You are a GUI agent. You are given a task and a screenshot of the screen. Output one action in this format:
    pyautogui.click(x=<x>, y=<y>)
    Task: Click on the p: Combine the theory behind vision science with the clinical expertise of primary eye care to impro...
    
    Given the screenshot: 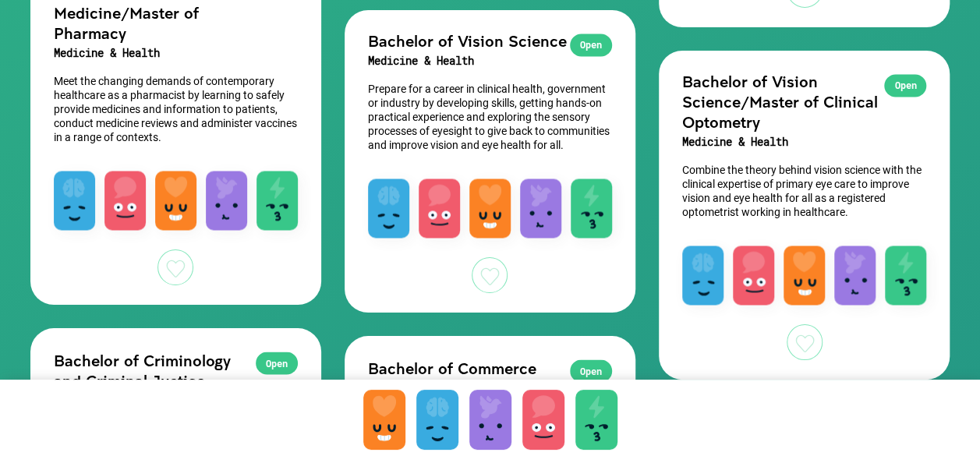 What is the action you would take?
    pyautogui.click(x=804, y=191)
    